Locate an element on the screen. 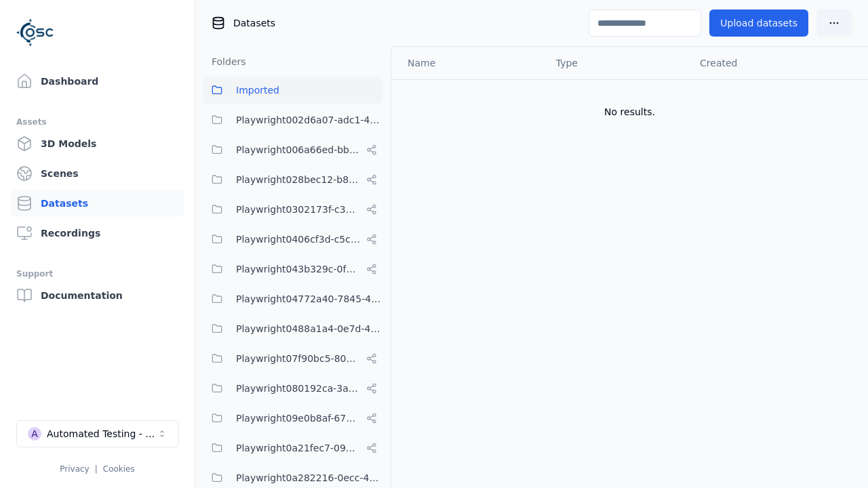 The width and height of the screenshot is (868, 488). span: Playwright0302173f-c313-40eb-a2c1-2f14b0f3806f is located at coordinates (298, 210).